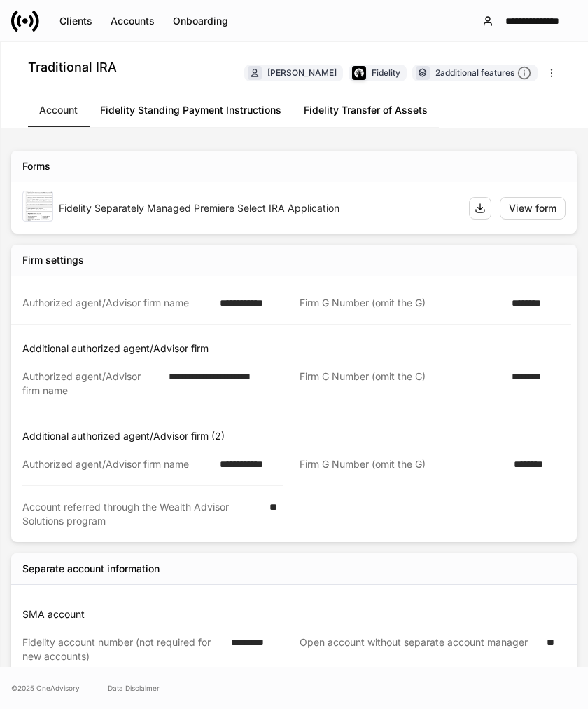  Describe the element at coordinates (297, 436) in the screenshot. I see `p: Additional authorized agent/Advisor firm (2)` at that location.